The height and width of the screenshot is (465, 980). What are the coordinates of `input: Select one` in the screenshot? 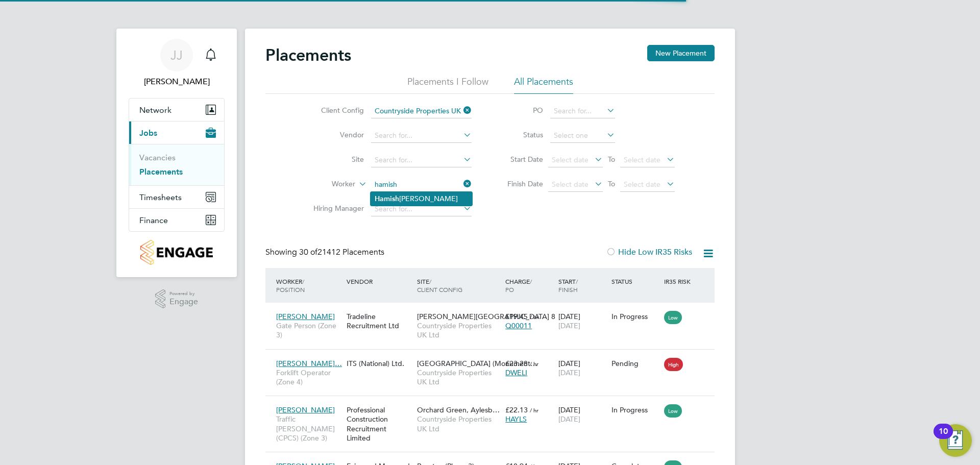 It's located at (582, 136).